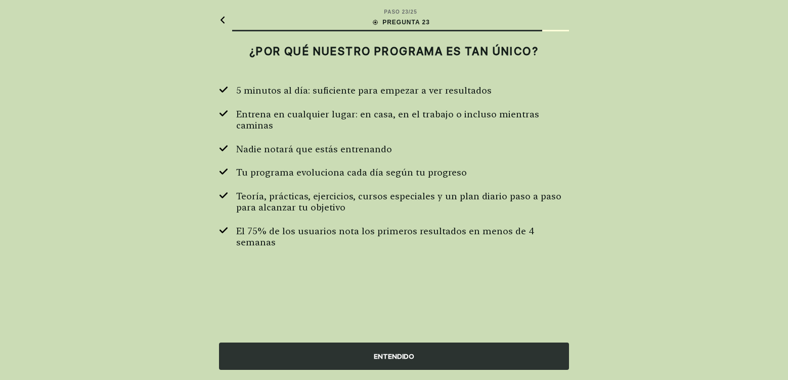 Image resolution: width=788 pixels, height=380 pixels. Describe the element at coordinates (352, 172) in the screenshot. I see `span: Tu programa evoluciona cada día según tu progreso` at that location.